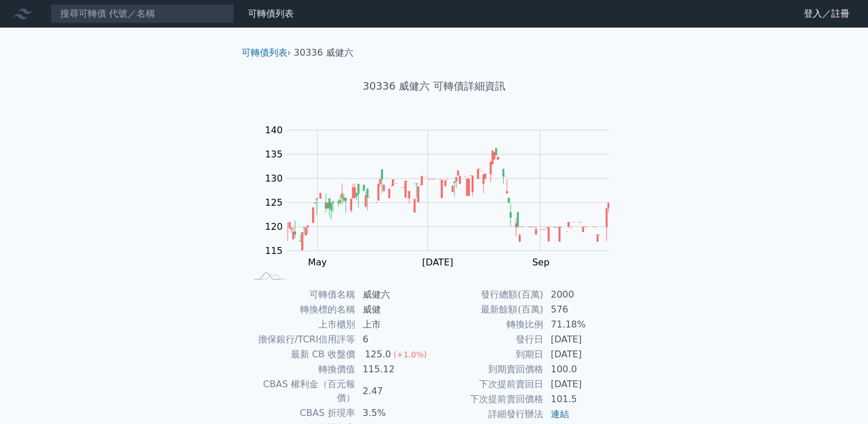  Describe the element at coordinates (489, 384) in the screenshot. I see `td: 下次提前賣回日` at that location.